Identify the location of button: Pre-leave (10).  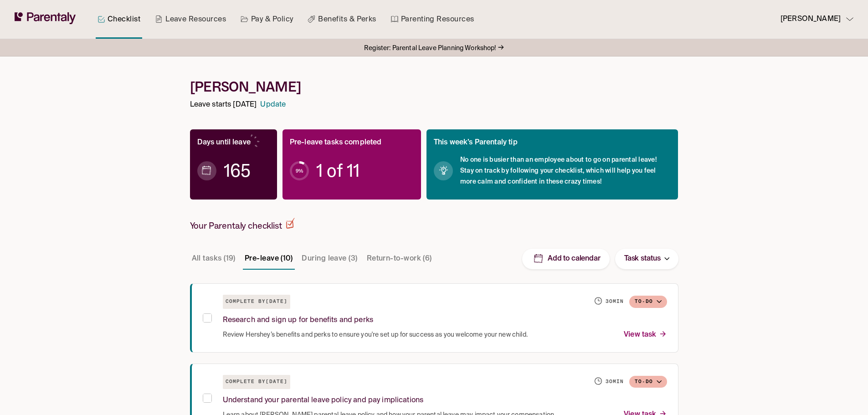
(269, 259).